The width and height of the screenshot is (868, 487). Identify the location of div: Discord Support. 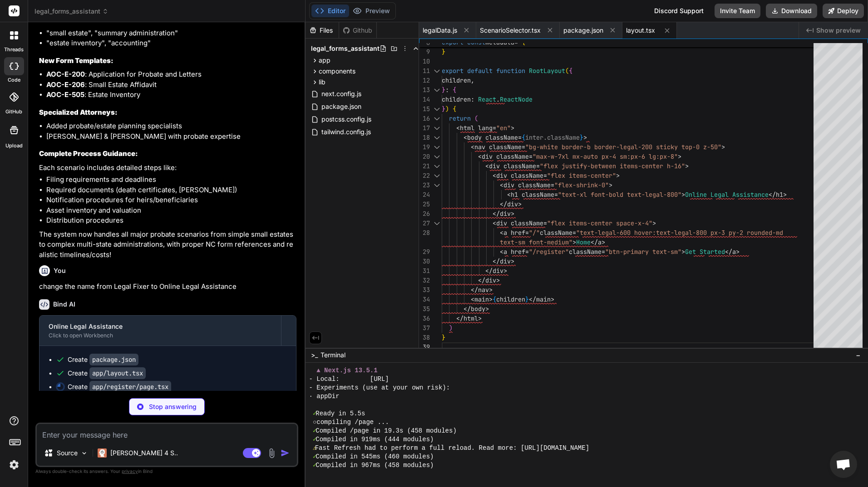
(679, 11).